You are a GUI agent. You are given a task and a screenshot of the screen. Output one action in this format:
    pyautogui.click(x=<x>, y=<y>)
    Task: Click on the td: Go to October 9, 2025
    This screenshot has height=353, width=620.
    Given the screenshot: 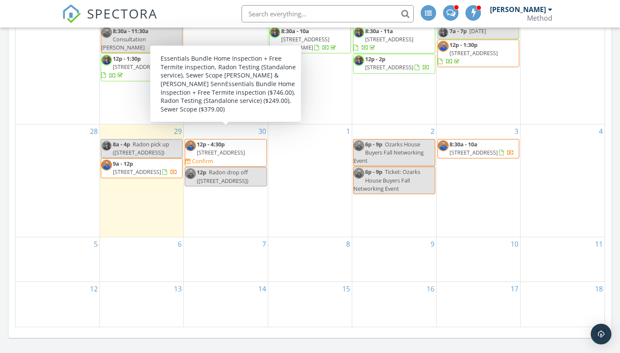 What is the action you would take?
    pyautogui.click(x=394, y=259)
    